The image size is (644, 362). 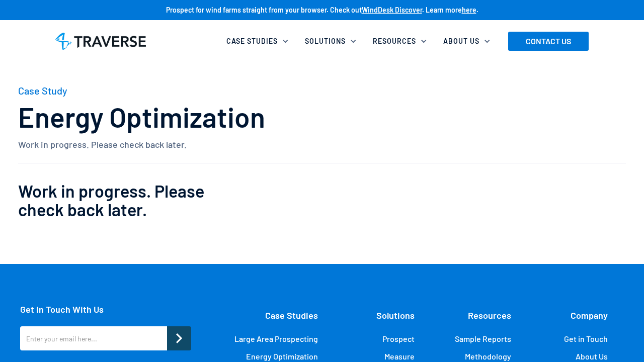 What do you see at coordinates (116, 200) in the screenshot?
I see `h4: Work in progress. Please check back later.` at bounding box center [116, 200].